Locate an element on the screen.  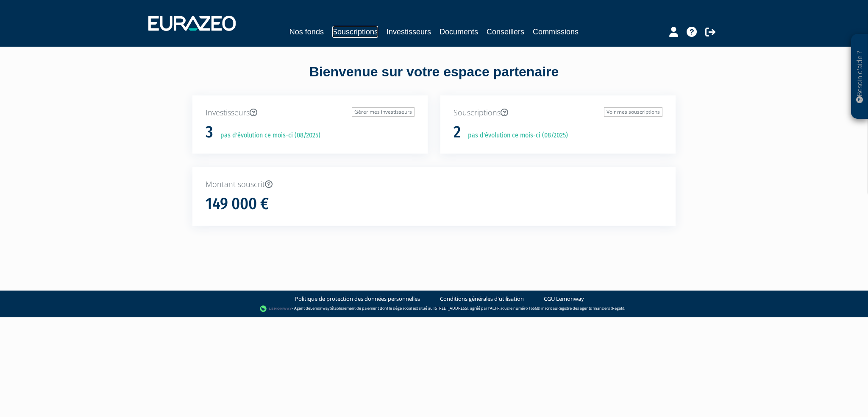
a: Politique de protection des données personnelles is located at coordinates (357, 299).